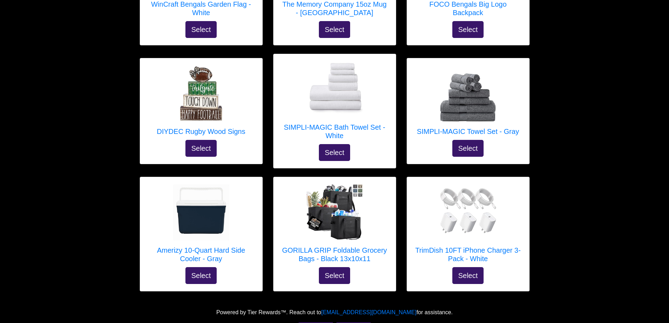 The height and width of the screenshot is (323, 669). Describe the element at coordinates (468, 131) in the screenshot. I see `h5: SIMPLI-MAGIC Towel Set - Gray` at that location.